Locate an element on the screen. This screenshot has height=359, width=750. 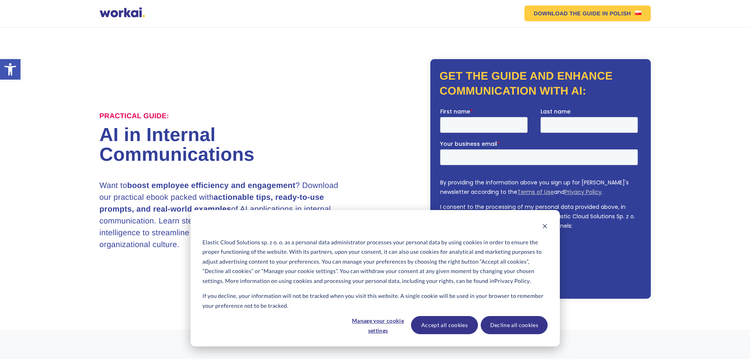
em: DOWNLOAD THE GUIDE is located at coordinates (567, 13).